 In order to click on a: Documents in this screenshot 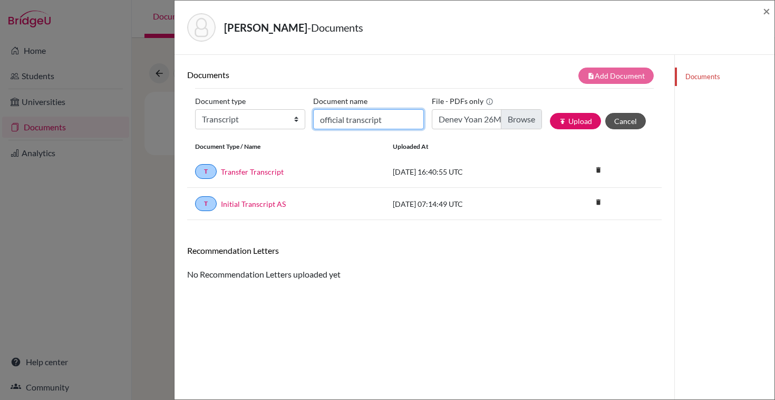, I will do `click(724, 76)`.